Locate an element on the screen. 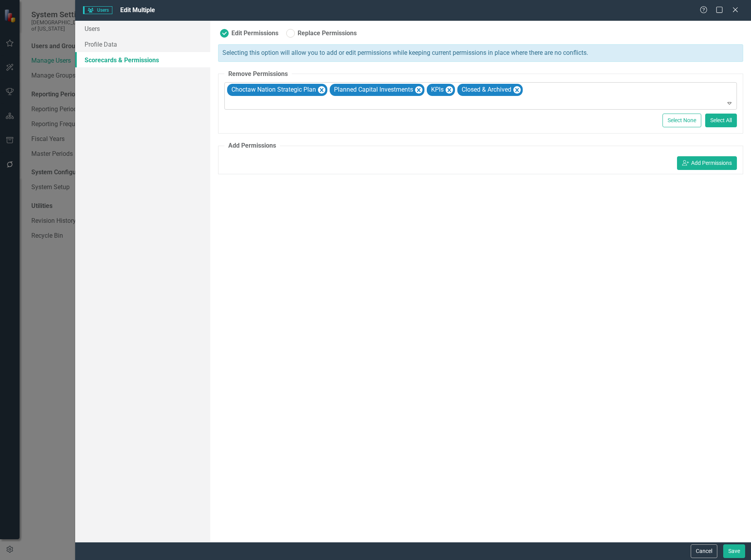 The width and height of the screenshot is (751, 560). button: Add Permissions is located at coordinates (707, 163).